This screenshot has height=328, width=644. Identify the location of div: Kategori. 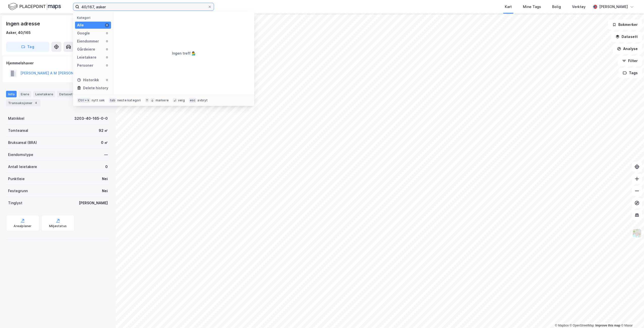
(94, 18).